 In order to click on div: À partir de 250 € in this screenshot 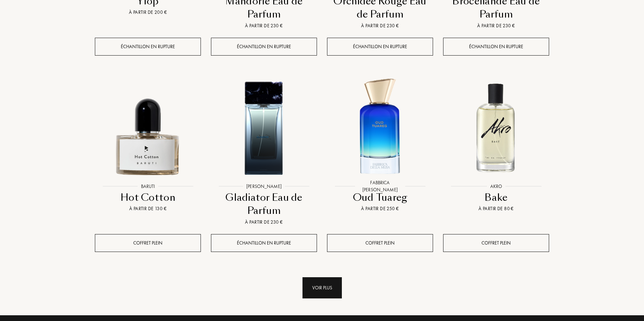, I will do `click(380, 208)`.